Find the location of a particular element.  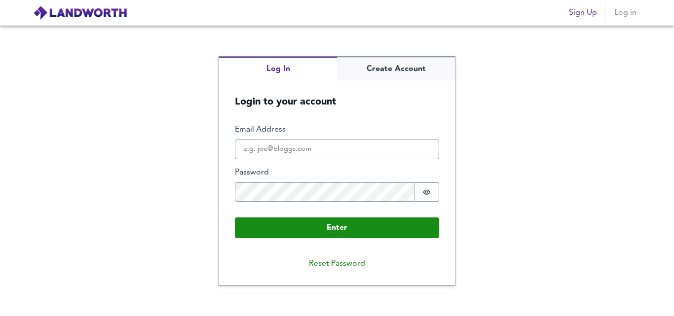

label: Email Address is located at coordinates (337, 130).